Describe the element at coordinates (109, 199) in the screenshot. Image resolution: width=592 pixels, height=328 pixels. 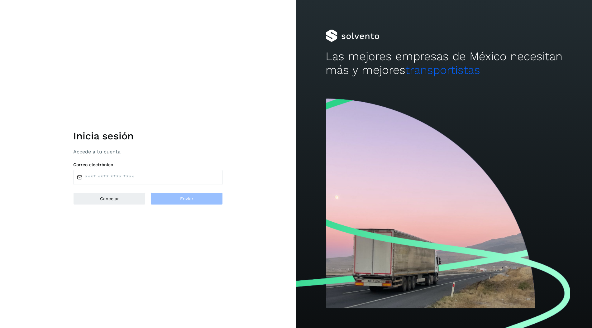
I see `button: Cancelar` at that location.